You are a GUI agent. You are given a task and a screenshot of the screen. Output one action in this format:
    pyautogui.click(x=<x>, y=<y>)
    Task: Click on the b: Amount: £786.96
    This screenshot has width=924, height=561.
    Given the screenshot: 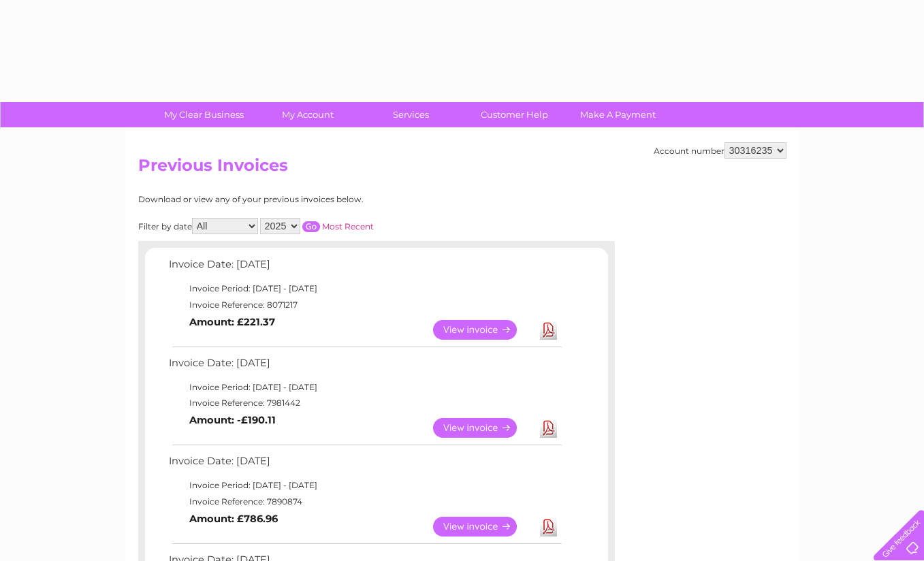 What is the action you would take?
    pyautogui.click(x=234, y=519)
    